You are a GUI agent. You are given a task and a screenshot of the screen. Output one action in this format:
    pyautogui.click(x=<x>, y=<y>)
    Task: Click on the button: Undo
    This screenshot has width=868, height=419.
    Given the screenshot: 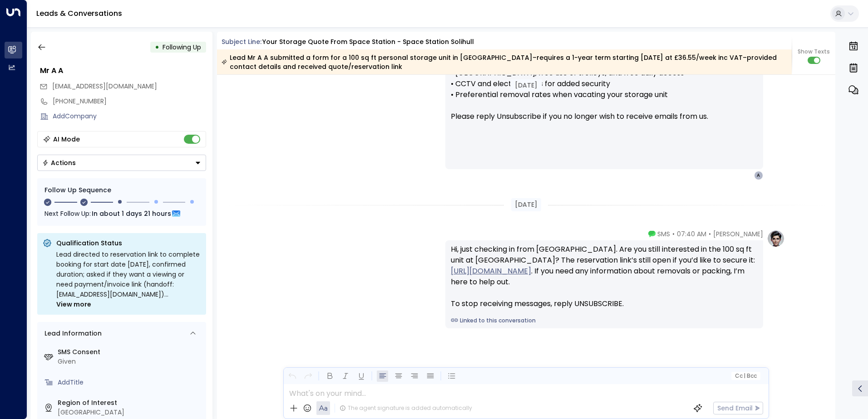 What is the action you would take?
    pyautogui.click(x=292, y=376)
    